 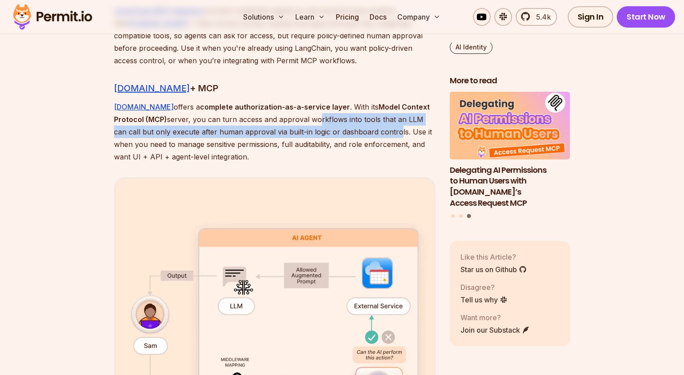 What do you see at coordinates (53, 17) in the screenshot?
I see `img: Permit logo` at bounding box center [53, 17].